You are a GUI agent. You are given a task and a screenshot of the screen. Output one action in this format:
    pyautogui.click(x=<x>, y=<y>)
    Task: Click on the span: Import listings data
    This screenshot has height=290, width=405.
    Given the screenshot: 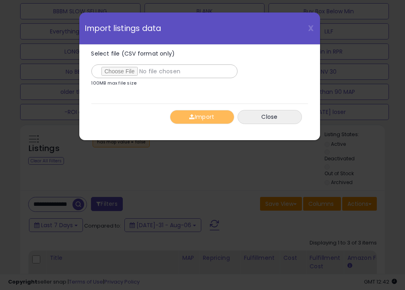 What is the action you would take?
    pyautogui.click(x=123, y=28)
    